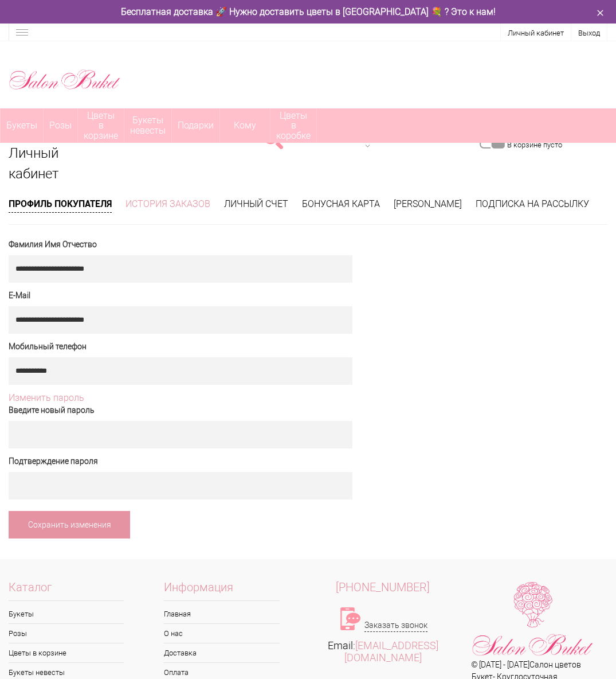 The height and width of the screenshot is (679, 616). Describe the element at coordinates (221, 633) in the screenshot. I see `a: О нас` at that location.